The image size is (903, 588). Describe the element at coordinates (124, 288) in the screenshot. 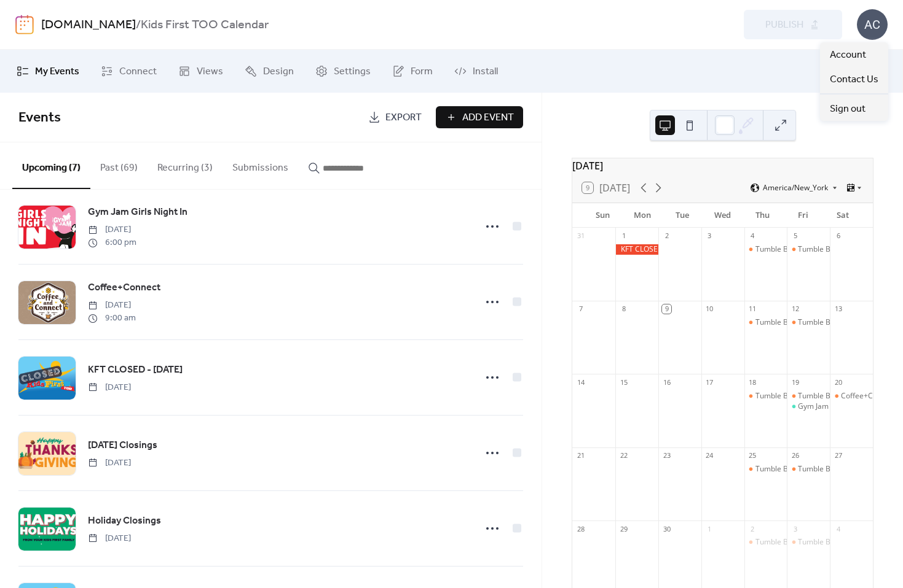

I see `a: Coffee+Connect` at that location.